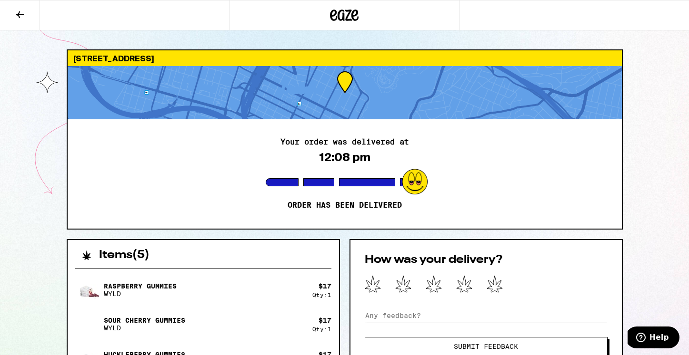 The image size is (689, 355). What do you see at coordinates (144, 321) in the screenshot?
I see `p: Sour Cherry Gummies` at bounding box center [144, 321].